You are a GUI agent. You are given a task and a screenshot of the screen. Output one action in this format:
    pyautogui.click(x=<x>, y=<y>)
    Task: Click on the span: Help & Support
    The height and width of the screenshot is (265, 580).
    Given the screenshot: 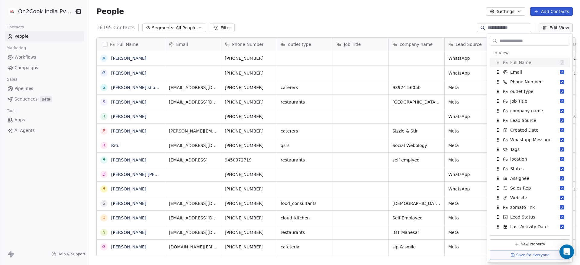 What is the action you would take?
    pyautogui.click(x=71, y=254)
    